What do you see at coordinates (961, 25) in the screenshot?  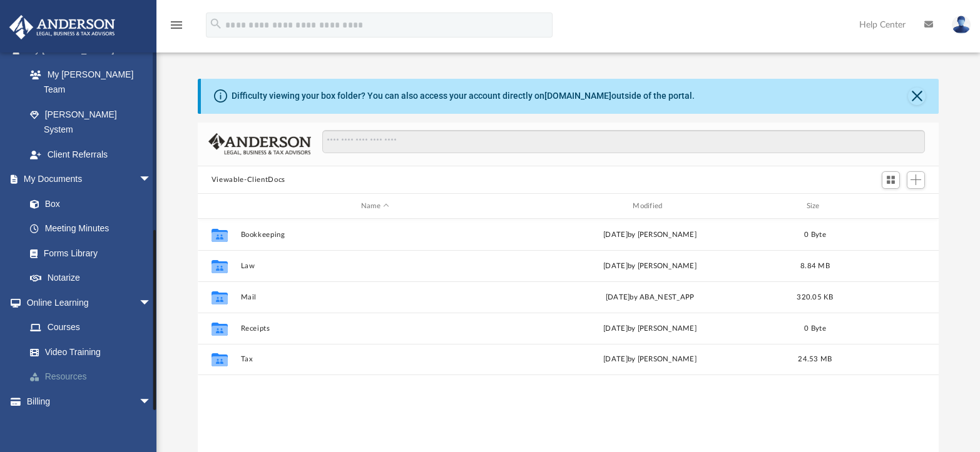 I see `img: User Pic` at bounding box center [961, 25].